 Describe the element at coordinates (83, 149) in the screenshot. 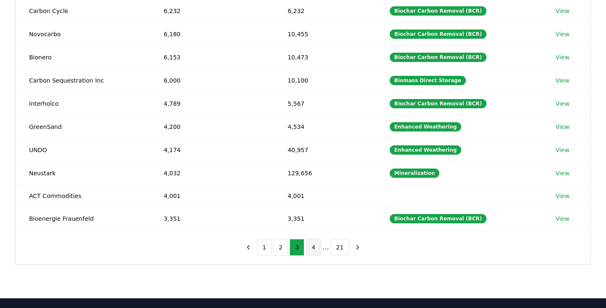

I see `td: UNDO` at that location.